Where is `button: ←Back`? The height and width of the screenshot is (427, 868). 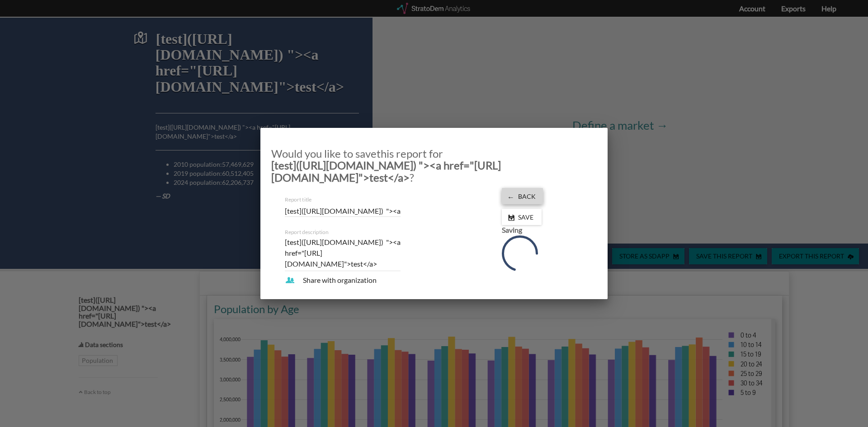 button: ←Back is located at coordinates (522, 196).